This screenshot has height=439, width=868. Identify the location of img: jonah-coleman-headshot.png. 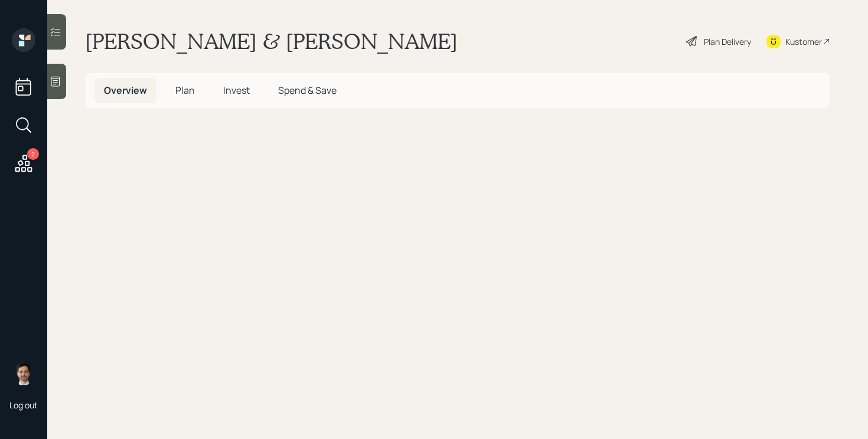
(24, 373).